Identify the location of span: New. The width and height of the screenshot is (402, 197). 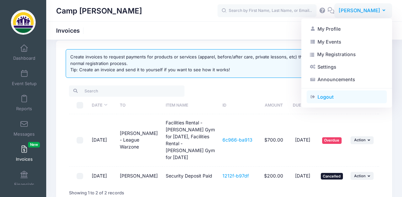
(34, 144).